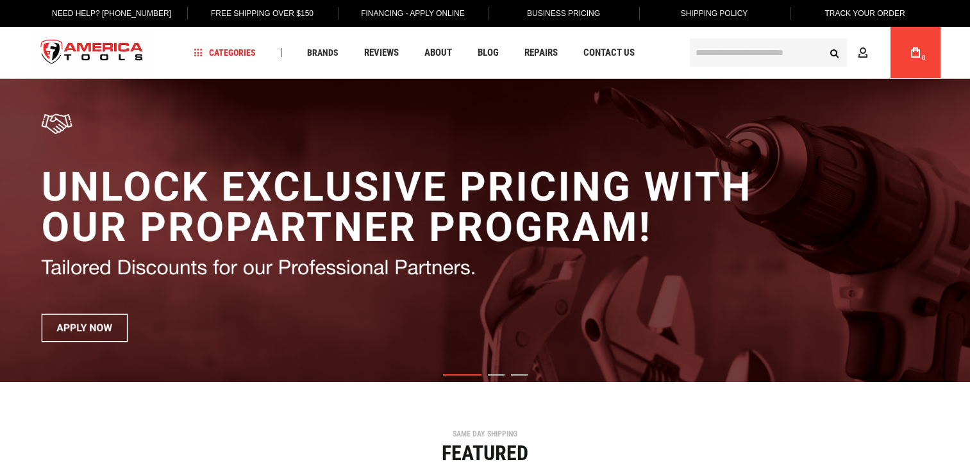  Describe the element at coordinates (488, 53) in the screenshot. I see `a: Blog` at that location.